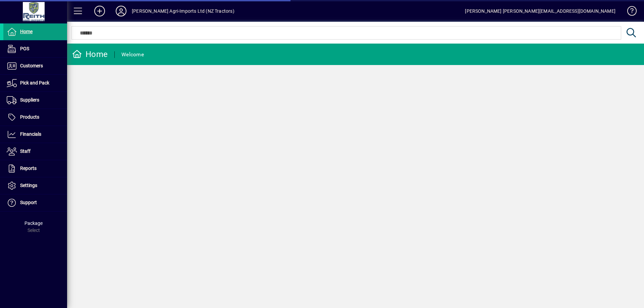 The width and height of the screenshot is (644, 308). Describe the element at coordinates (35, 66) in the screenshot. I see `a: Customers` at that location.